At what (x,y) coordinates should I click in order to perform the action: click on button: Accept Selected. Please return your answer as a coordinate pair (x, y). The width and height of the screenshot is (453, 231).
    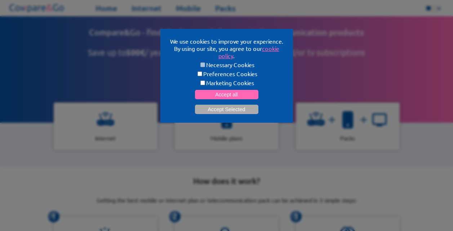
    Looking at the image, I should click on (227, 109).